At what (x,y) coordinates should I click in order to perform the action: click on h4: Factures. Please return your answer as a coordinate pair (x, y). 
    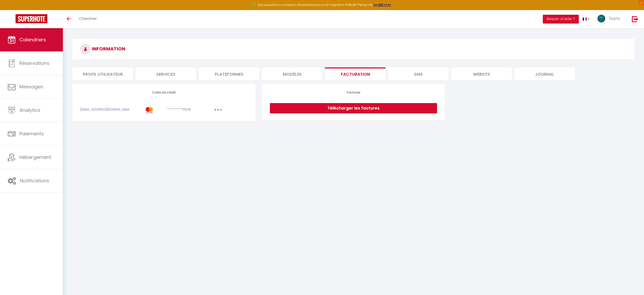
    Looking at the image, I should click on (353, 92).